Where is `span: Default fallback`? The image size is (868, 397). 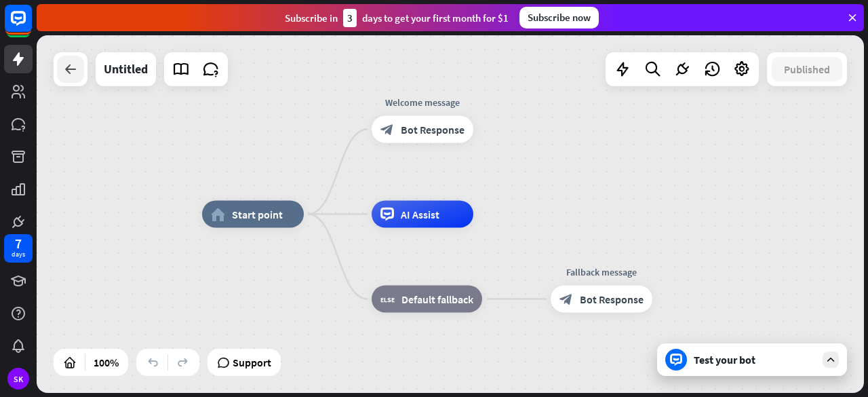
span: Default fallback is located at coordinates (438, 299).